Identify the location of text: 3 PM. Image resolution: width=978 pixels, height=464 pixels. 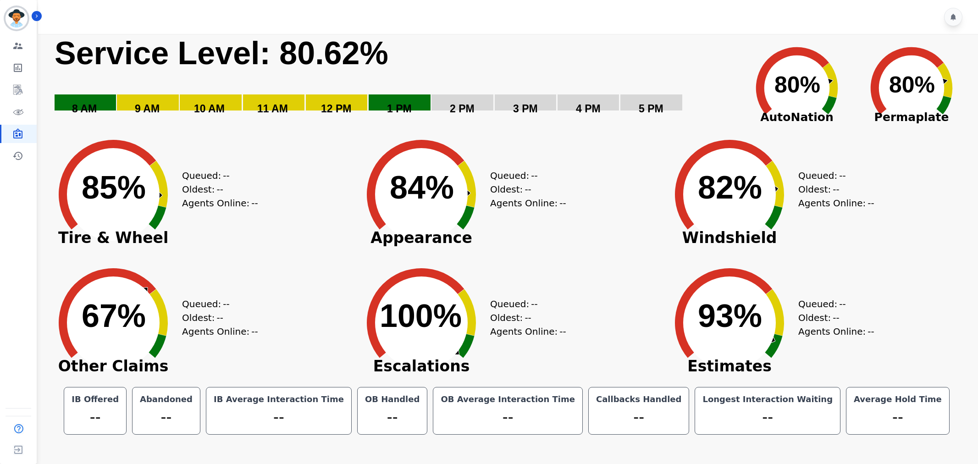
(525, 109).